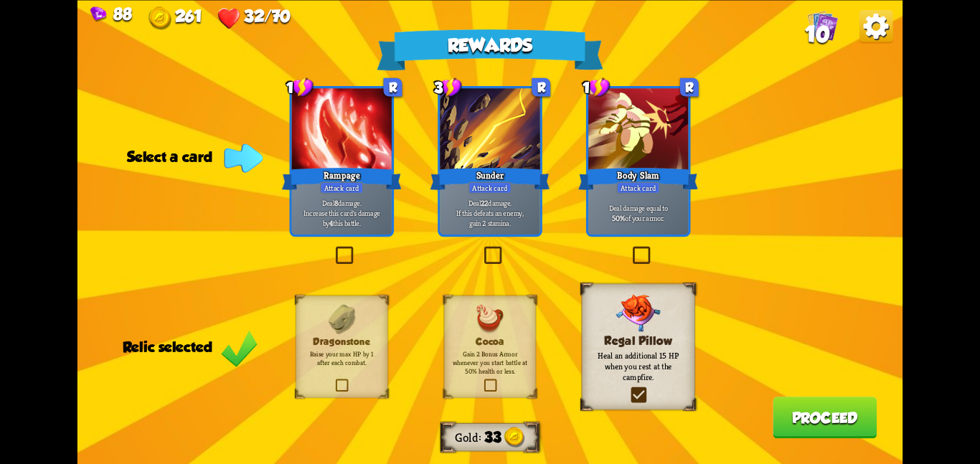  I want to click on img: Dragon_Pillow.png, so click(638, 313).